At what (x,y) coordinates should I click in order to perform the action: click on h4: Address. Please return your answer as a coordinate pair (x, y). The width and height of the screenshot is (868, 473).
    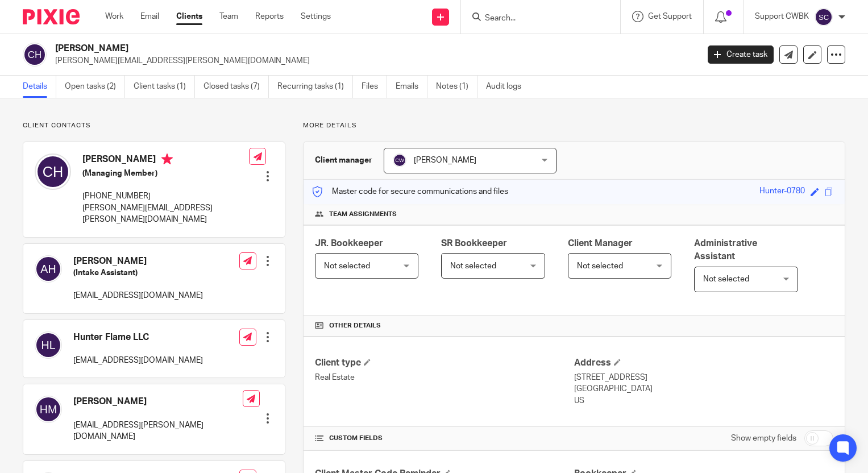
    Looking at the image, I should click on (704, 363).